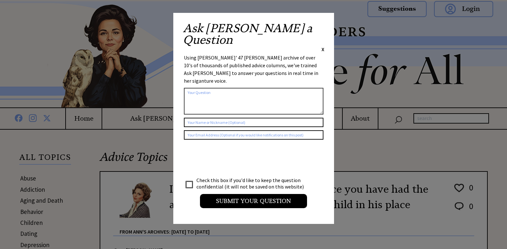 The width and height of the screenshot is (507, 249). What do you see at coordinates (323, 49) in the screenshot?
I see `span: X` at bounding box center [323, 49].